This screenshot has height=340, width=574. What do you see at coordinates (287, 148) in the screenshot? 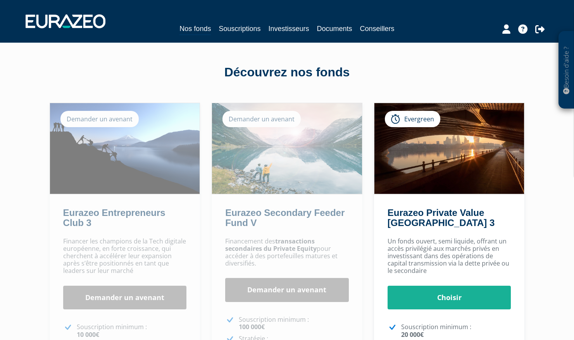
I see `img: Eurazeo Secondary Feeder Fund V` at bounding box center [287, 148].